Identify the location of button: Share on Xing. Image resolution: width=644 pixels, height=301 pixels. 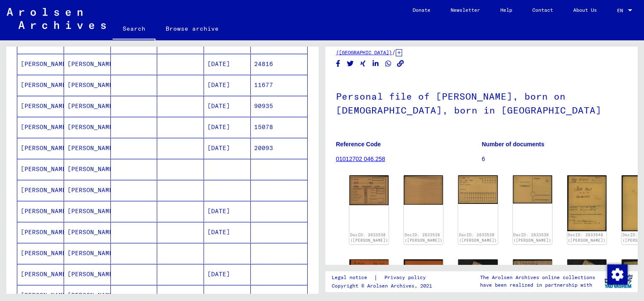
(363, 63).